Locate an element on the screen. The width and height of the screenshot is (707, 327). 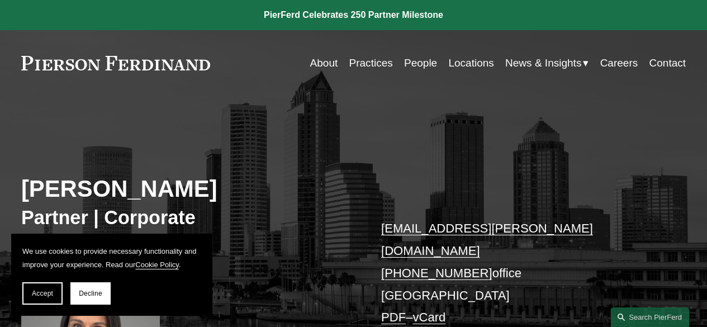
span: Accept is located at coordinates (42, 293).